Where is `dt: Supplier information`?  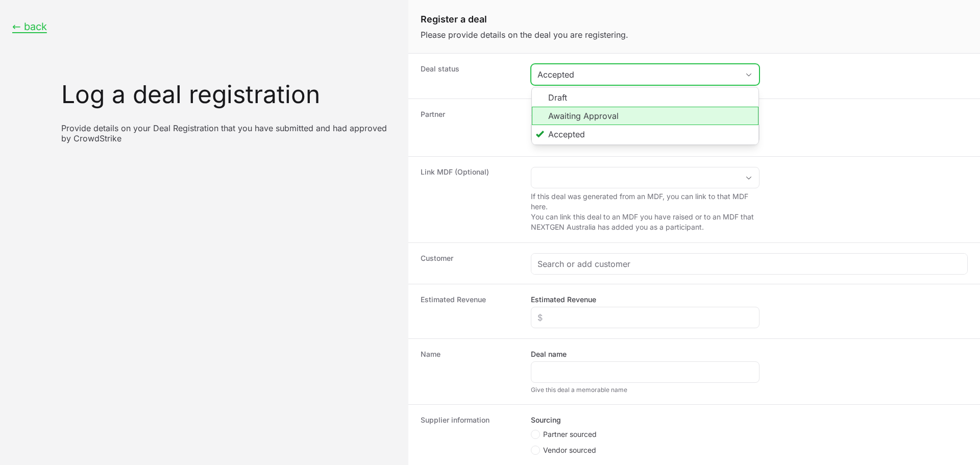 dt: Supplier information is located at coordinates (470, 436).